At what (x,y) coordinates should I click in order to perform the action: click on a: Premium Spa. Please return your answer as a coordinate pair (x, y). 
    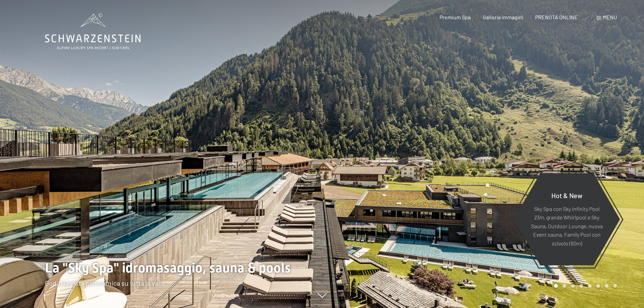
    Looking at the image, I should click on (455, 17).